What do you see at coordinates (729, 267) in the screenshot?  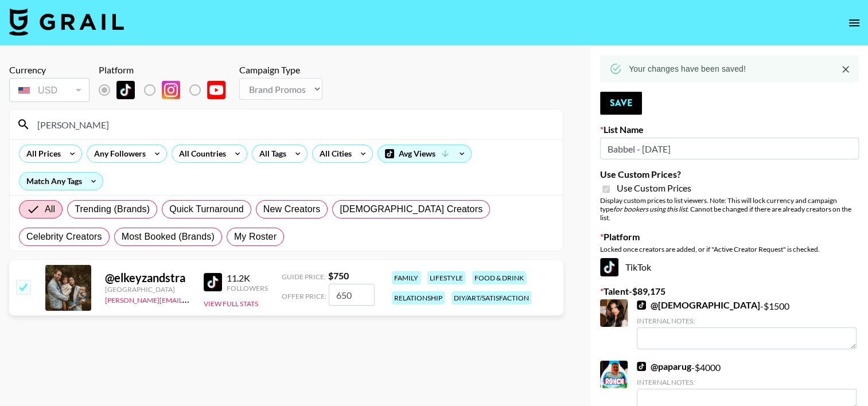 I see `div: TikTok` at bounding box center [729, 267].